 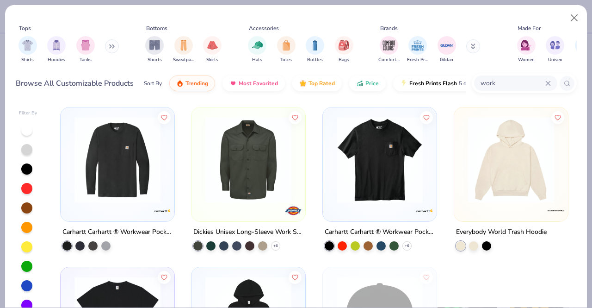 What do you see at coordinates (389, 60) in the screenshot?
I see `span: Comfort Colors` at bounding box center [389, 60].